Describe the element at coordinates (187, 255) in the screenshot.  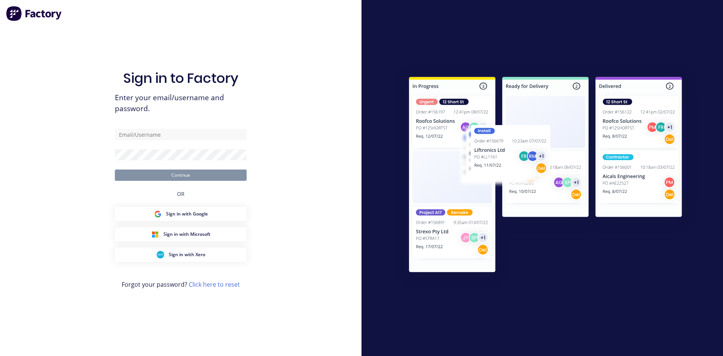
I see `span: Sign in with Xero` at that location.